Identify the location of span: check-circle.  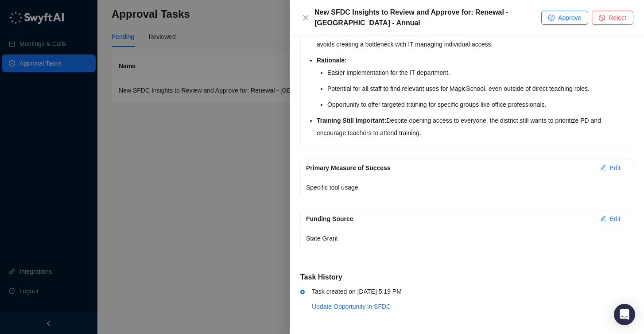
(551, 18).